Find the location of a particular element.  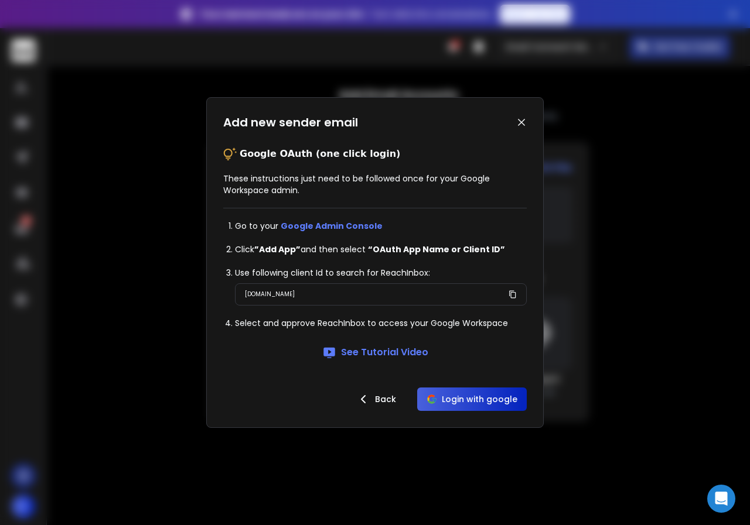

h1: Add new sender email is located at coordinates (290, 122).